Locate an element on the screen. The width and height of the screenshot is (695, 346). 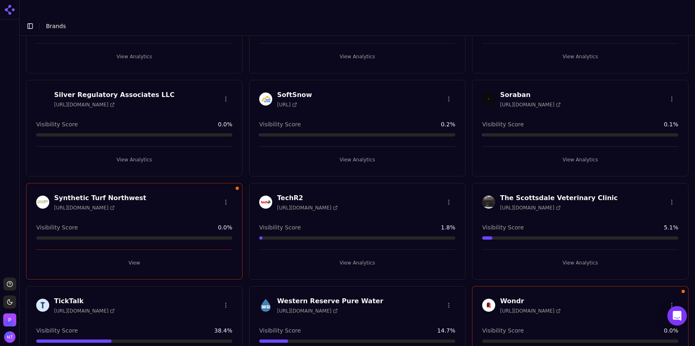
img: SoftSnow is located at coordinates (266, 99).